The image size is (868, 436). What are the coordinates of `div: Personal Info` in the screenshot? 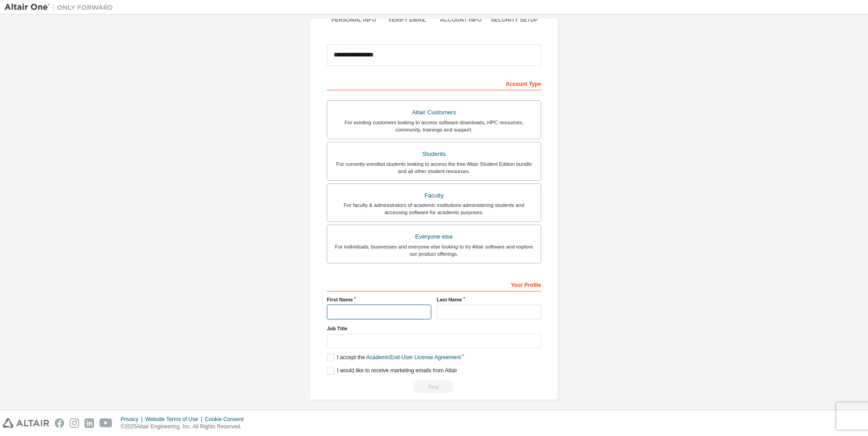 It's located at (354, 20).